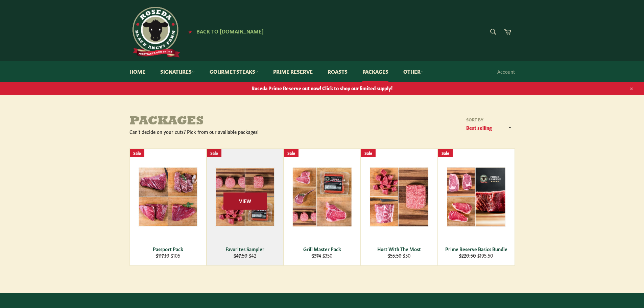 The width and height of the screenshot is (644, 308). Describe the element at coordinates (245, 207) in the screenshot. I see `a: Favorites Sampler Favorites Sampler $47.50 $42 View` at that location.